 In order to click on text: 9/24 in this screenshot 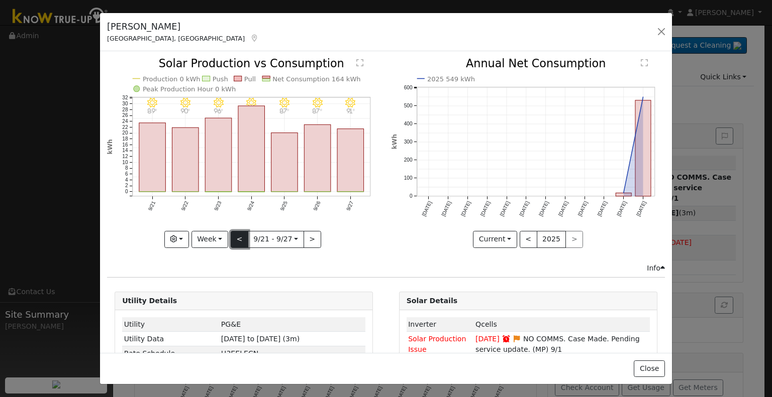, I will do `click(251, 206)`.